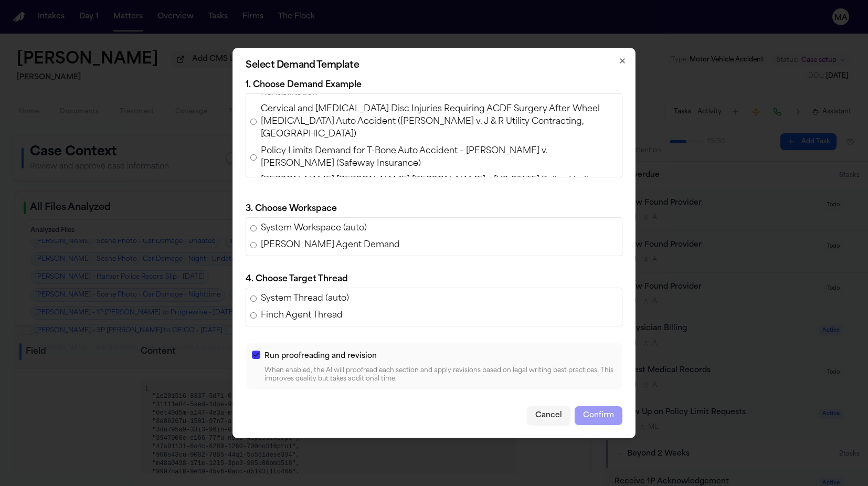 Image resolution: width=868 pixels, height=486 pixels. I want to click on p: When enabled, the AI will proofread each section and apply revisions based on legal writing best ..., so click(440, 374).